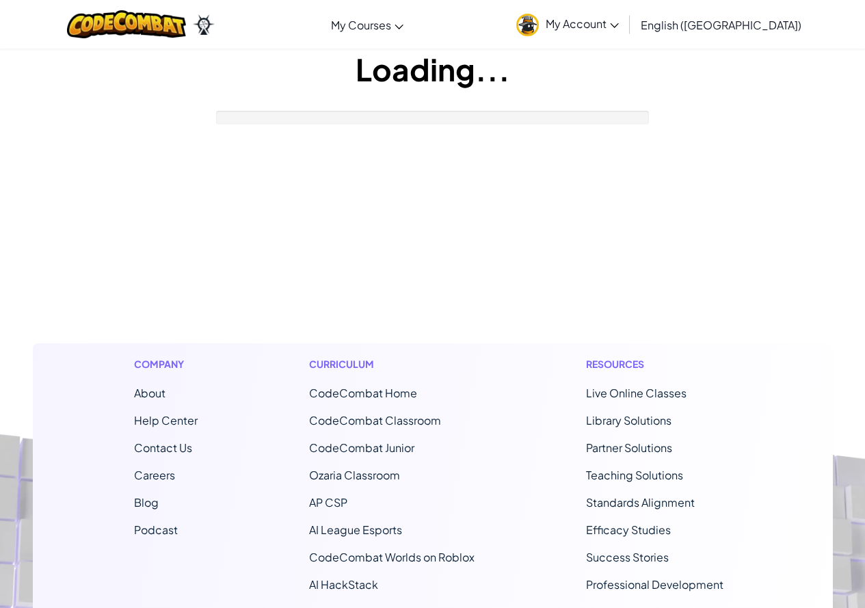  Describe the element at coordinates (146, 502) in the screenshot. I see `a: Blog` at that location.